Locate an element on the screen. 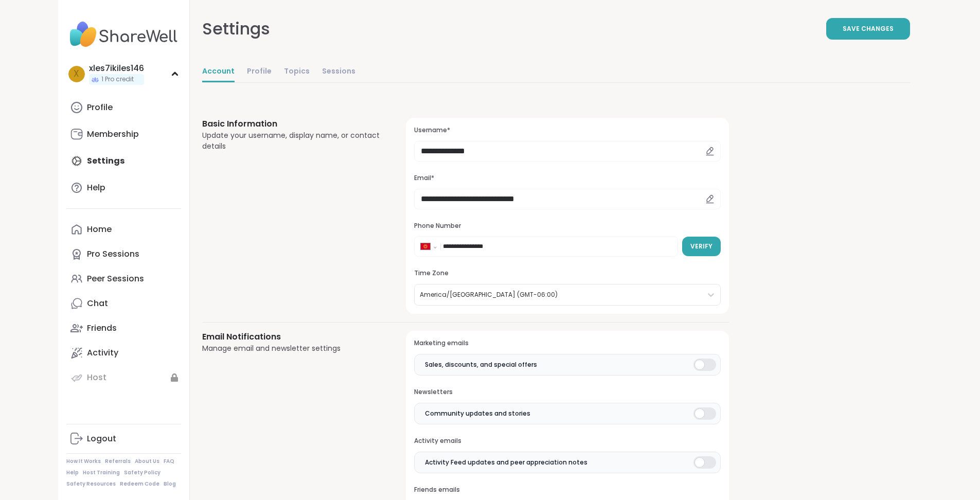  div: Help is located at coordinates (96, 188).